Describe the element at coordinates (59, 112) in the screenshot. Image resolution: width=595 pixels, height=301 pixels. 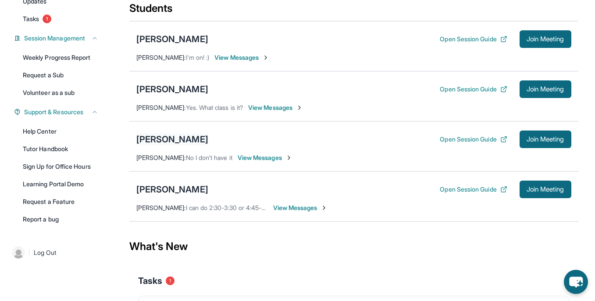
I see `button: Support & Resources` at that location.